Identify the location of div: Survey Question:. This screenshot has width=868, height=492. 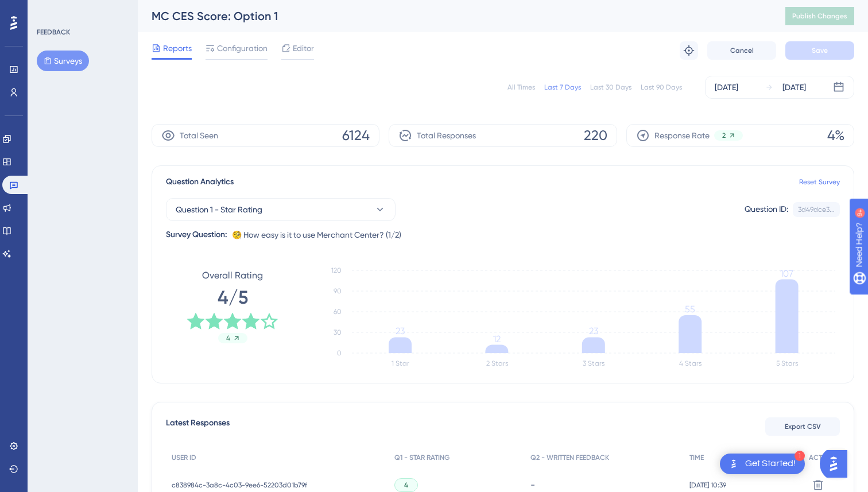
(196, 235).